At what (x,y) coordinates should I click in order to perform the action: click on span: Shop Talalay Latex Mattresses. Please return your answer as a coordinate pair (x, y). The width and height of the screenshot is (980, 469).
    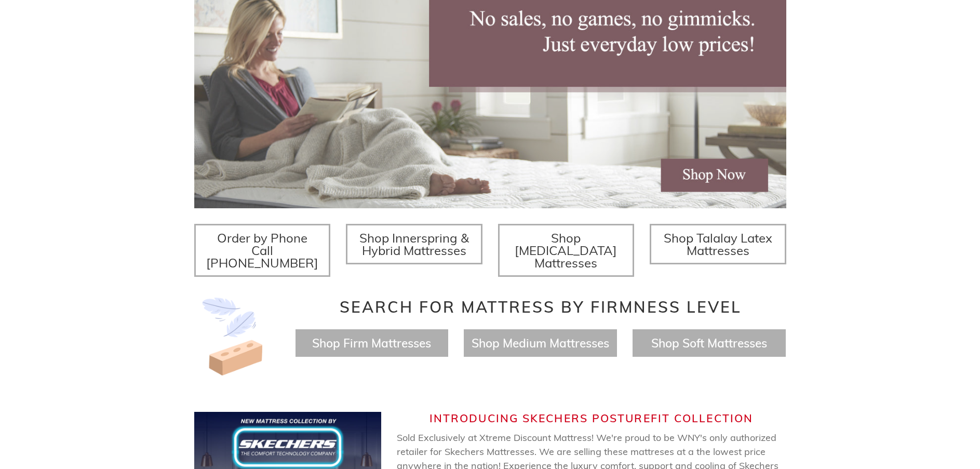
    Looking at the image, I should click on (718, 244).